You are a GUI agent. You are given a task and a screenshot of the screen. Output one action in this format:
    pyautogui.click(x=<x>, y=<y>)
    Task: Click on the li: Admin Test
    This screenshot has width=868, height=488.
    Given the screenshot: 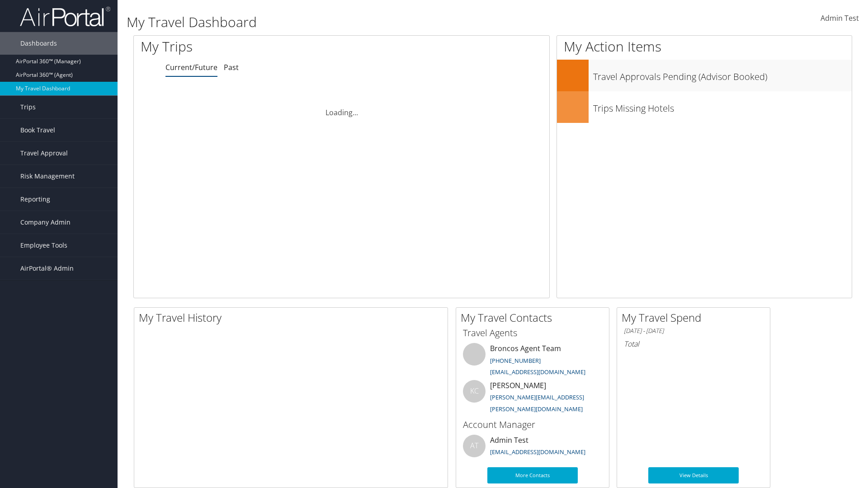 What is the action you would take?
    pyautogui.click(x=532, y=449)
    